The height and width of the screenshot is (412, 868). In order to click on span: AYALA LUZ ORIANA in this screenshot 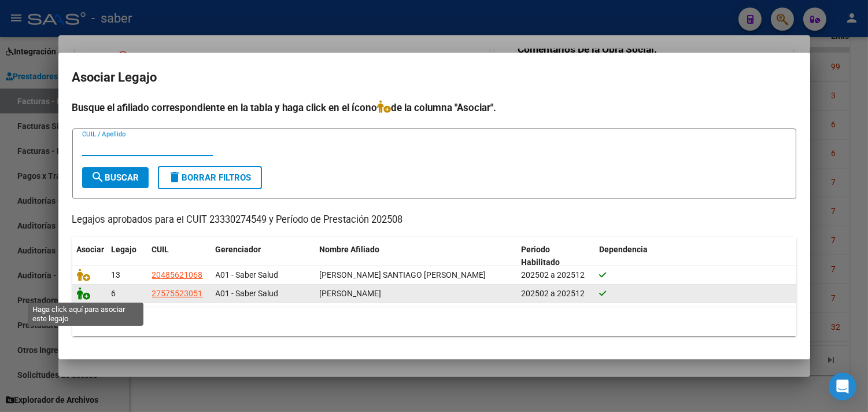, I will do `click(351, 294)`.